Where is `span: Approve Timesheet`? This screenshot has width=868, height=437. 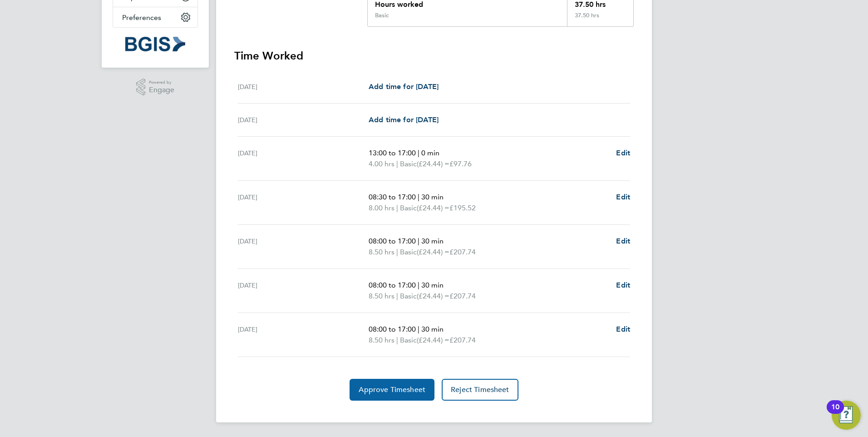
span: Approve Timesheet is located at coordinates (392, 390).